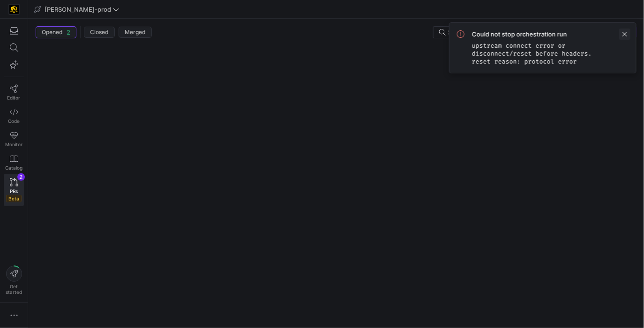 The height and width of the screenshot is (328, 644). Describe the element at coordinates (542, 34) in the screenshot. I see `span: Could not stop orchestration run` at that location.